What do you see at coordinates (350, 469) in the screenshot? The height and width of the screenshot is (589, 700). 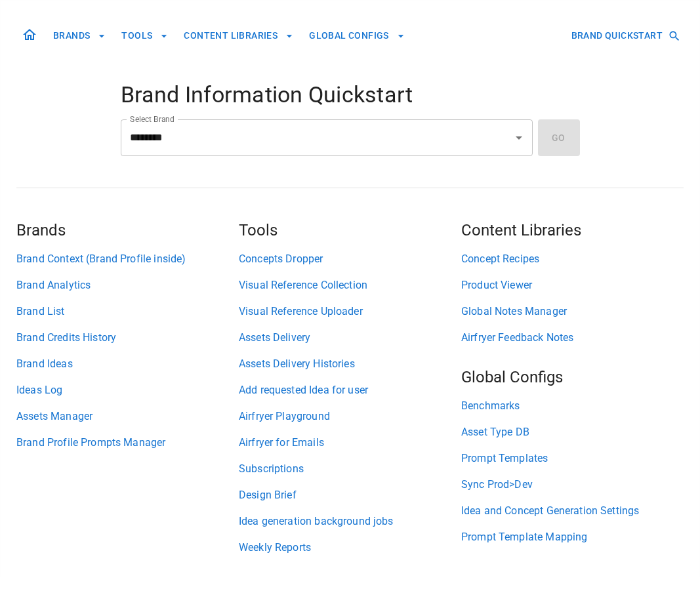 I see `a: Subscriptions` at bounding box center [350, 469].